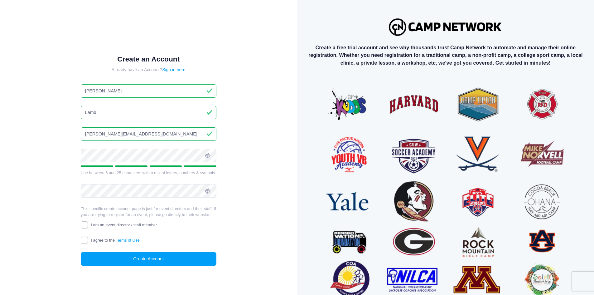 Image resolution: width=594 pixels, height=295 pixels. I want to click on img: Logo, so click(445, 27).